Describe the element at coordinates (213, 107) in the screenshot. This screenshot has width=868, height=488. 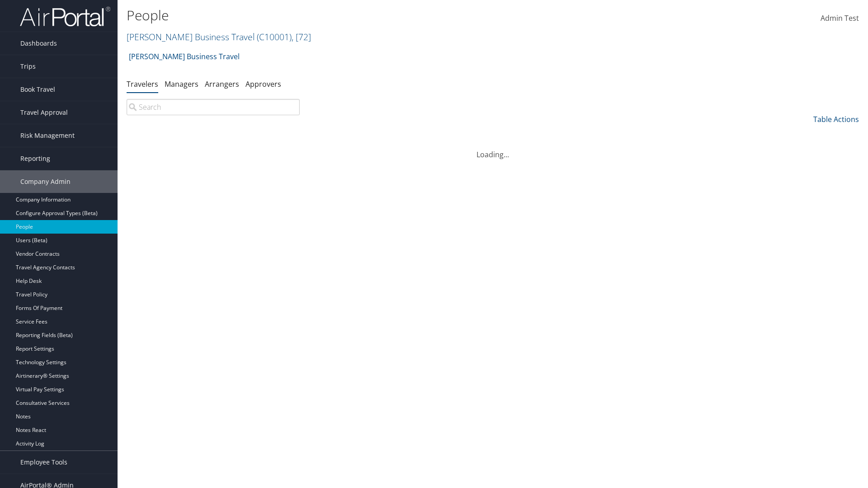
I see `input: Search` at that location.